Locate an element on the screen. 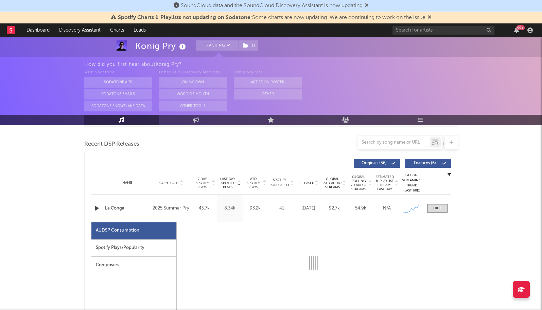 Image resolution: width=542 pixels, height=310 pixels. span: Features ( 6 ) is located at coordinates (425, 163).